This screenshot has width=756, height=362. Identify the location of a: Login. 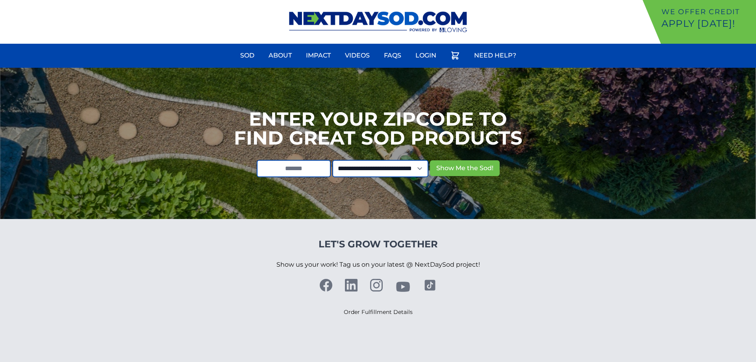
(426, 56).